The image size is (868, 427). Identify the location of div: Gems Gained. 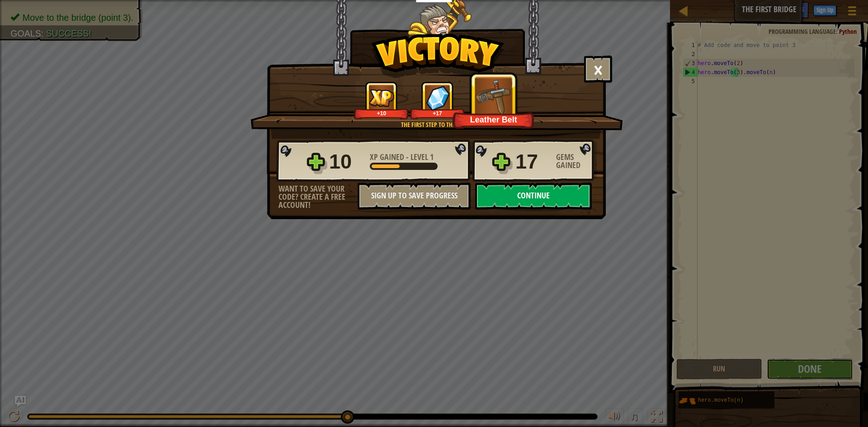
(576, 161).